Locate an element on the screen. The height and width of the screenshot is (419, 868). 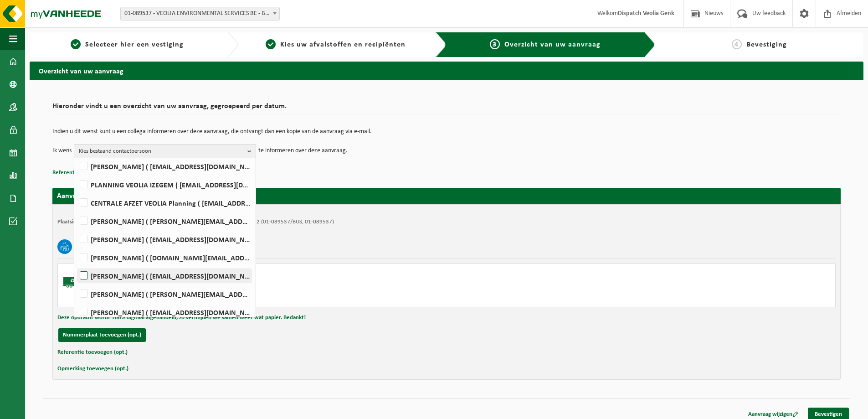
button: Opmerking toevoegen (opt.) is located at coordinates (93, 369).